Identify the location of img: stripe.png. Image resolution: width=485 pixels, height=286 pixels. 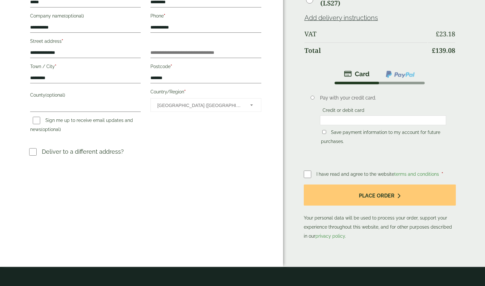
(357, 74).